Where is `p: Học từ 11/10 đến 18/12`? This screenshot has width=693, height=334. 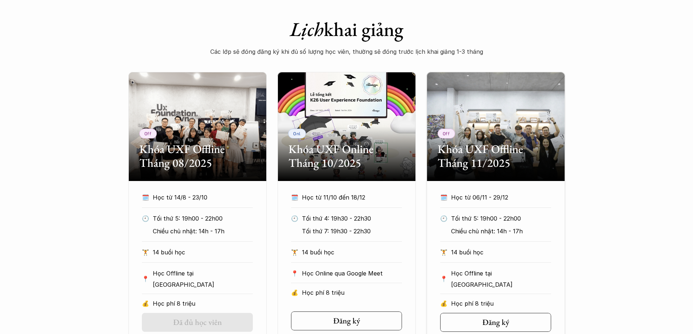
p: Học từ 11/10 đến 18/12 is located at coordinates (345, 197).